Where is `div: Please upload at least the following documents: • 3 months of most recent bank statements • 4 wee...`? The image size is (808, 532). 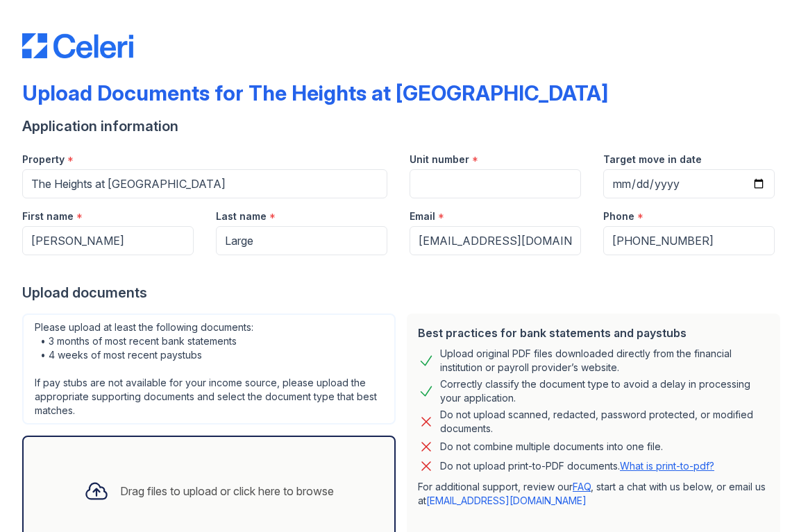 div: Please upload at least the following documents: • 3 months of most recent bank statements • 4 wee... is located at coordinates (209, 369).